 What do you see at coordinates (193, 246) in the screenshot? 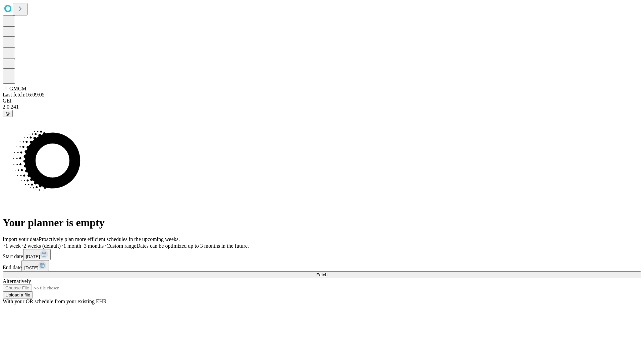
I see `span: Dates can be optimized up to 3 months in the future.` at bounding box center [193, 246].